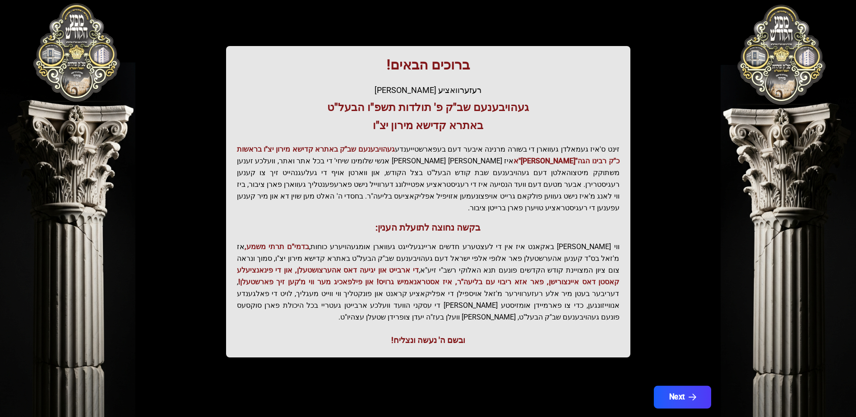 This screenshot has width=856, height=417. I want to click on h3: באתרא קדישא מירון יצ"ו, so click(428, 125).